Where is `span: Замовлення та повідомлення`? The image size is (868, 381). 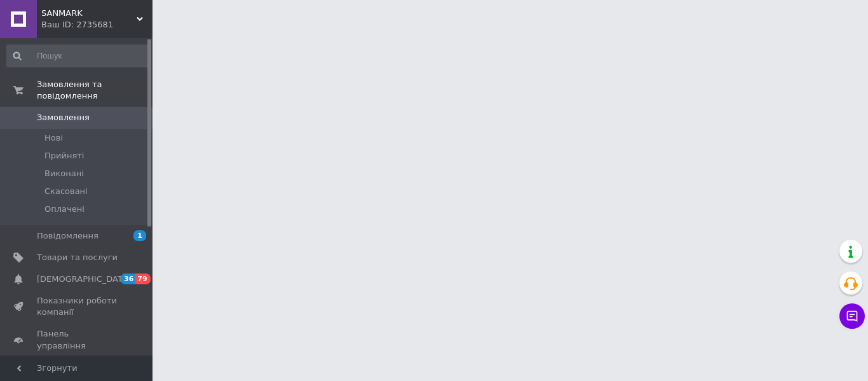 span: Замовлення та повідомлення is located at coordinates (94, 90).